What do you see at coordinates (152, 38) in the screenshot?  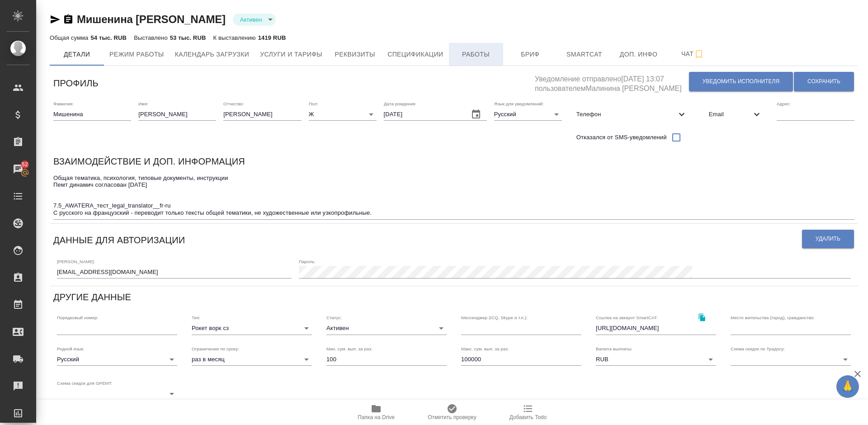 I see `p: Выставлено` at bounding box center [152, 38].